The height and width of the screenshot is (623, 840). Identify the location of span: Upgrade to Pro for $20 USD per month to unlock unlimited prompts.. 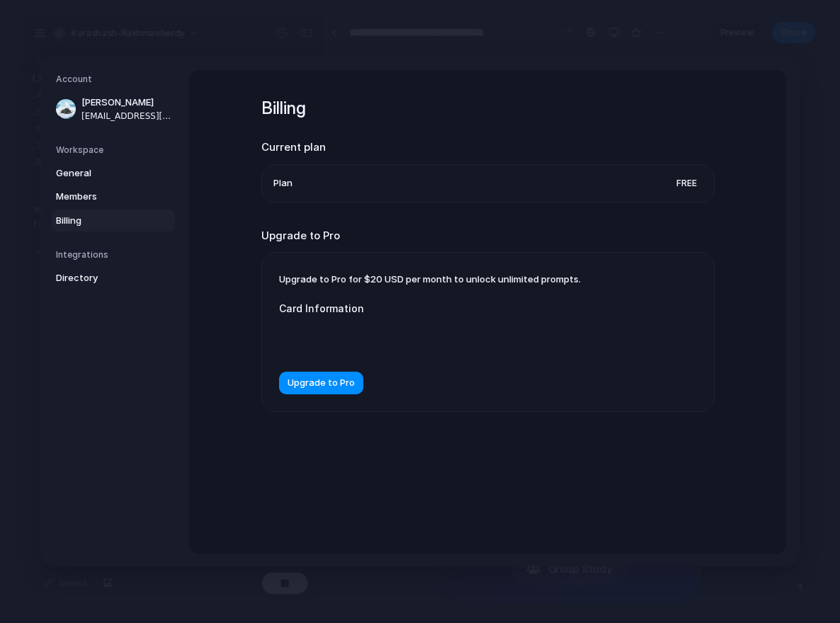
(430, 279).